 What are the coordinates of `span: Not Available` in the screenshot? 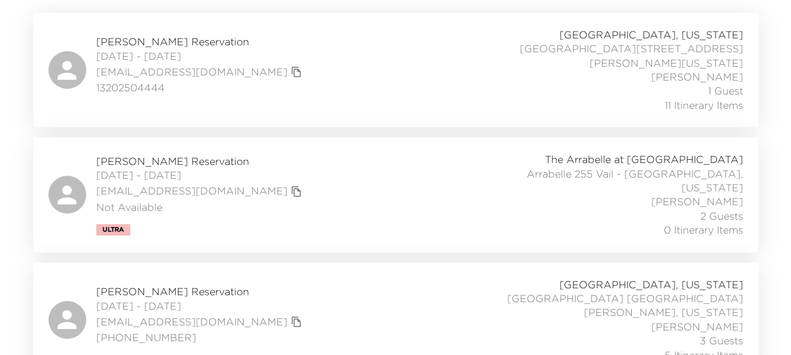 It's located at (201, 207).